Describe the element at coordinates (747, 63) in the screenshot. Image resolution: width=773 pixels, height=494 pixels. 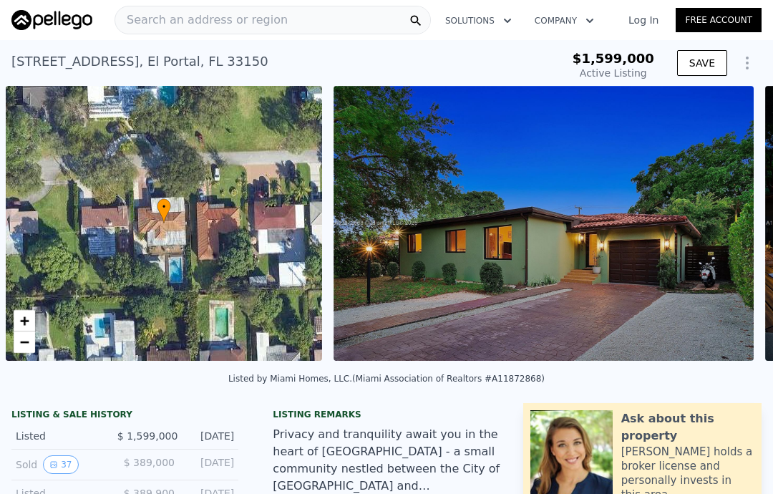
I see `button: Show Options` at that location.